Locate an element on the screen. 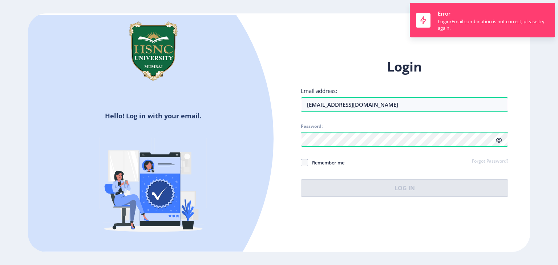 This screenshot has width=558, height=265. h1: Login is located at coordinates (404, 67).